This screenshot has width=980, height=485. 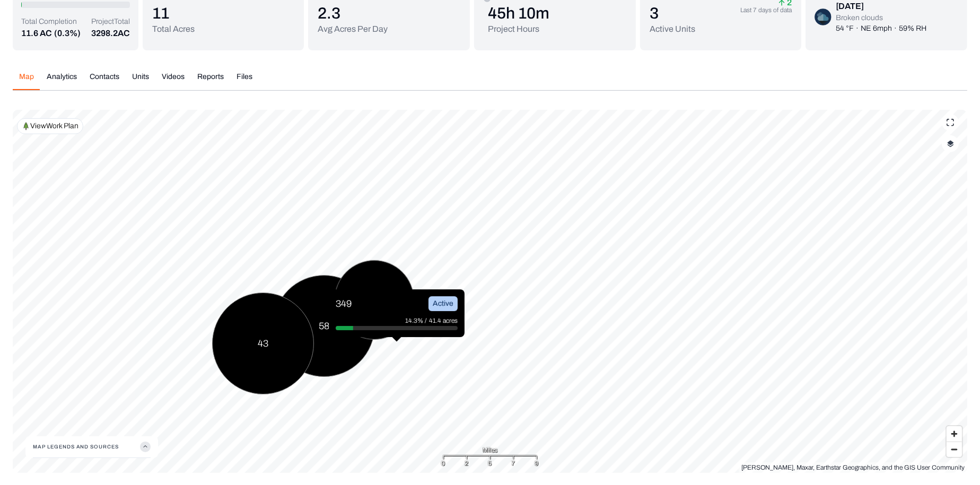 I want to click on div: 5, so click(x=490, y=463).